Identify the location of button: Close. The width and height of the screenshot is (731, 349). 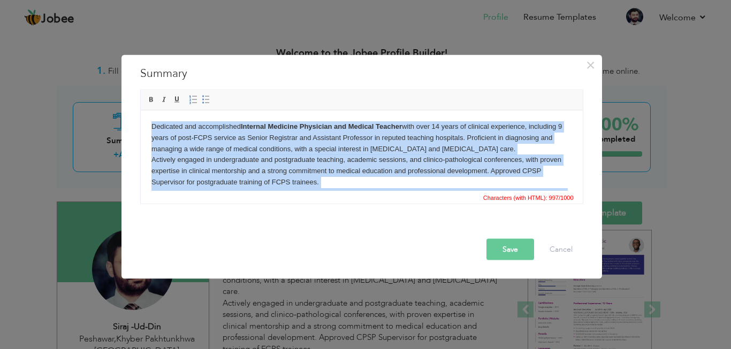
(591, 65).